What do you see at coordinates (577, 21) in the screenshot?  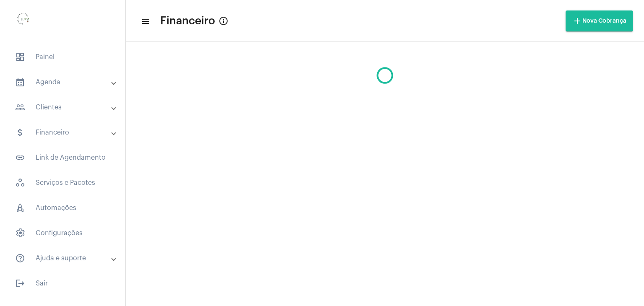 I see `mat-icon: add` at bounding box center [577, 21].